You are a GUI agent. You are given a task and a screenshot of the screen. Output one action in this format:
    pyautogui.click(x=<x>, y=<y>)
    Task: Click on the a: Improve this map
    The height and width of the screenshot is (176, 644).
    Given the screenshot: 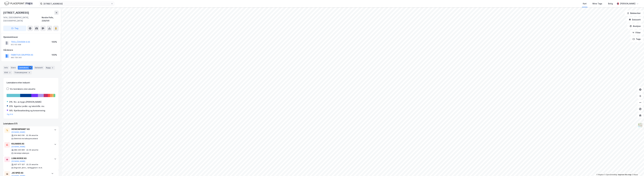 What is the action you would take?
    pyautogui.click(x=625, y=174)
    